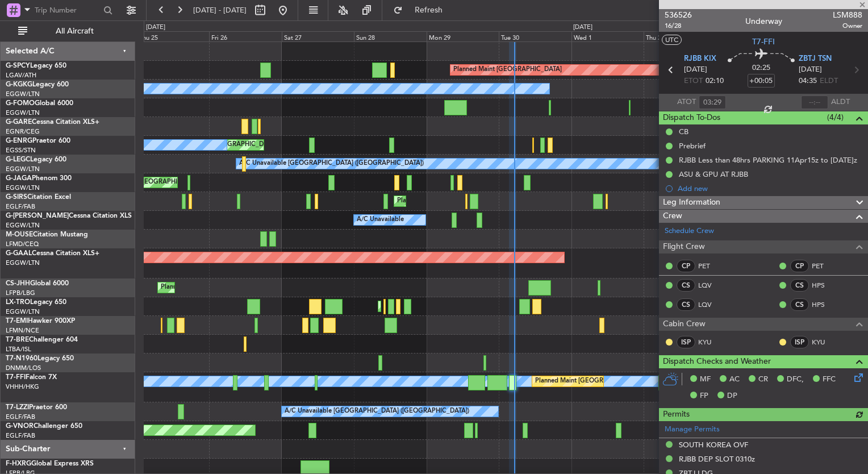 The image size is (868, 474). Describe the element at coordinates (692, 145) in the screenshot. I see `div: Prebrief` at that location.